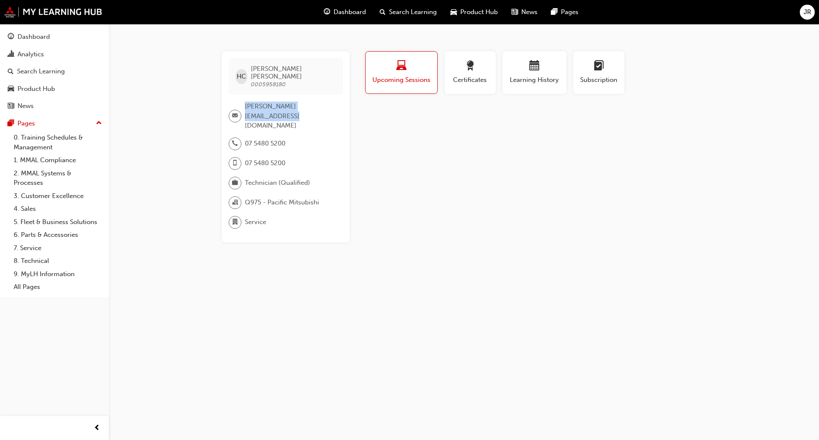 The width and height of the screenshot is (819, 440). What do you see at coordinates (97, 428) in the screenshot?
I see `span: prev-icon` at bounding box center [97, 428].